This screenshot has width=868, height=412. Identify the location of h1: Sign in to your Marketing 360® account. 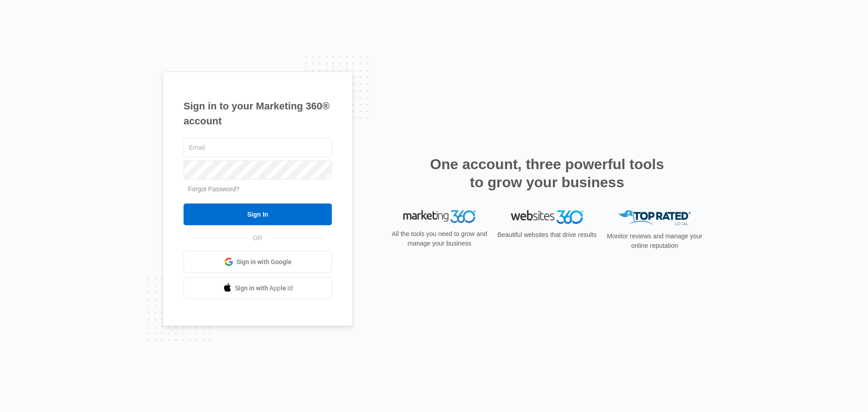
(258, 113).